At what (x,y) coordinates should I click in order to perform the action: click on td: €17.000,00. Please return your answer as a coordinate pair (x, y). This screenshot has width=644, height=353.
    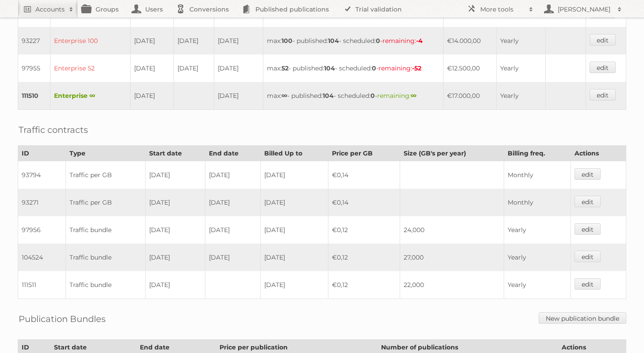
    Looking at the image, I should click on (470, 96).